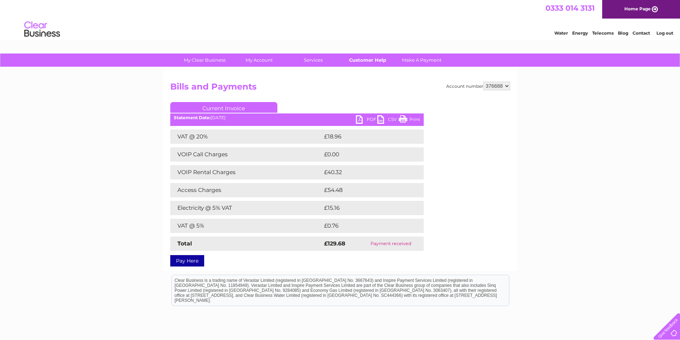  What do you see at coordinates (224, 107) in the screenshot?
I see `a: Current Invoice` at bounding box center [224, 107].